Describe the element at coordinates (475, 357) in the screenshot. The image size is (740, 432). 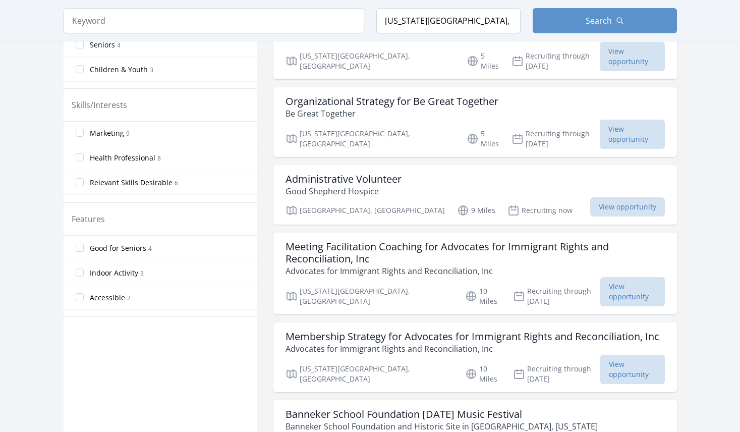
I see `a: Membership Strategy for Advocates for Immigrant Rights and Reconciliation, Inc Advocates for Immi...` at that location.